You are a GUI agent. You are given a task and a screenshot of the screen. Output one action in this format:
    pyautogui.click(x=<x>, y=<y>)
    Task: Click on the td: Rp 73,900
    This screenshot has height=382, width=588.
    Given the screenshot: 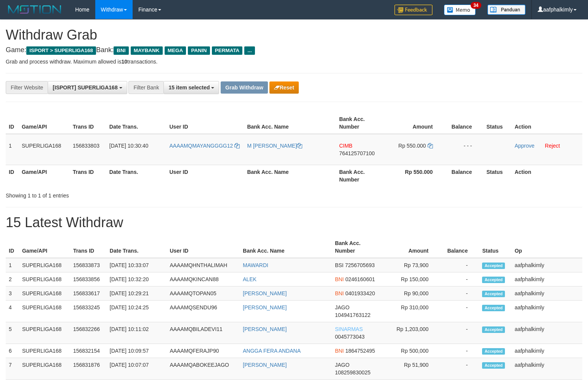 What is the action you would take?
    pyautogui.click(x=411, y=265)
    